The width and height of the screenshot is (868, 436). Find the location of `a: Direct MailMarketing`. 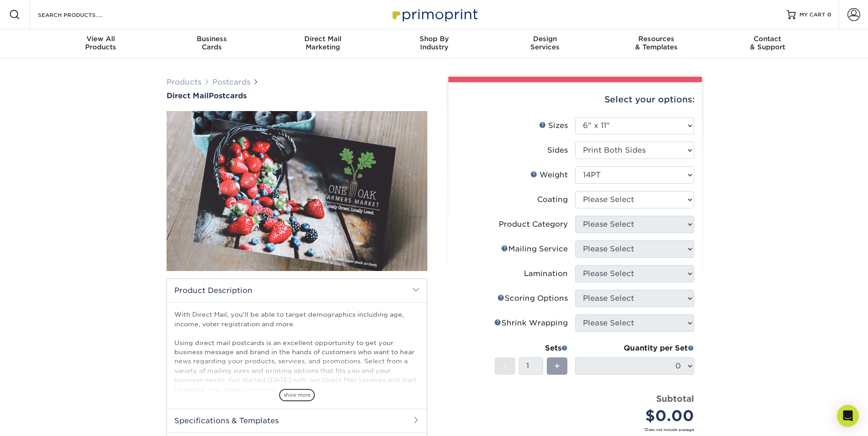

a: Direct MailMarketing is located at coordinates (323, 44).